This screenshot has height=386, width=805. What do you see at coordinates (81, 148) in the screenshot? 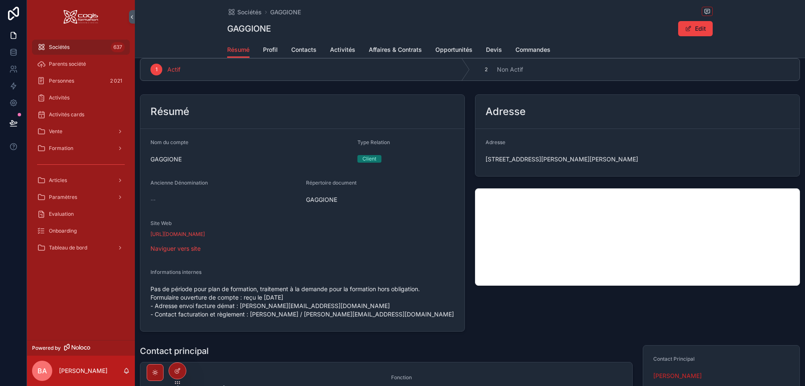
I see `a: Formation` at bounding box center [81, 148].